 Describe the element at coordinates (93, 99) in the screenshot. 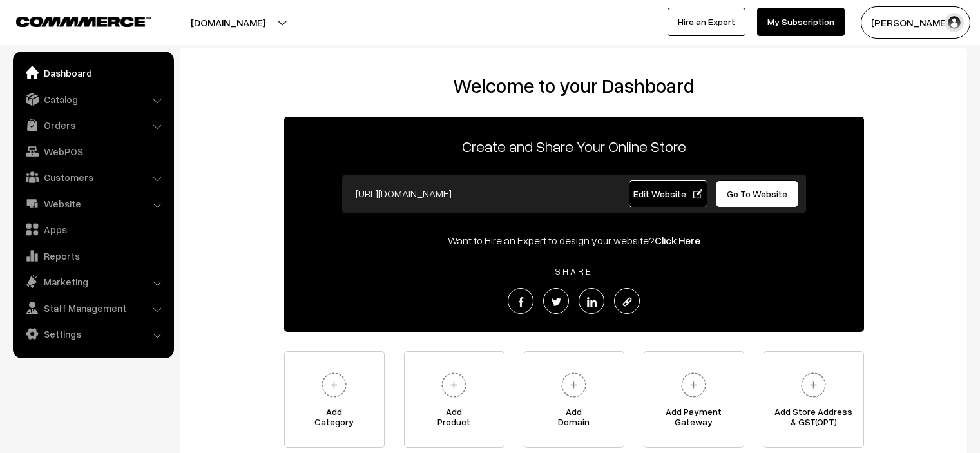

I see `a: Catalog` at that location.